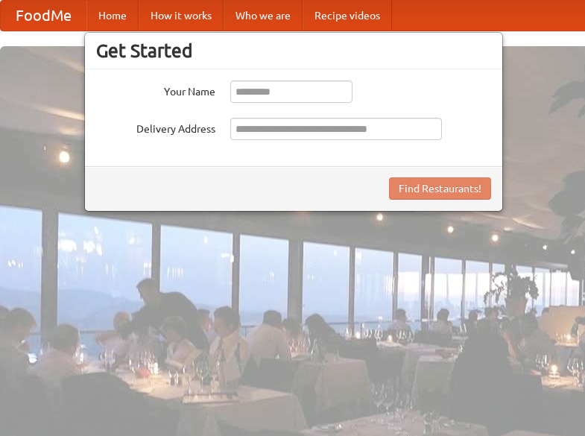  Describe the element at coordinates (347, 16) in the screenshot. I see `a: Recipe videos` at that location.